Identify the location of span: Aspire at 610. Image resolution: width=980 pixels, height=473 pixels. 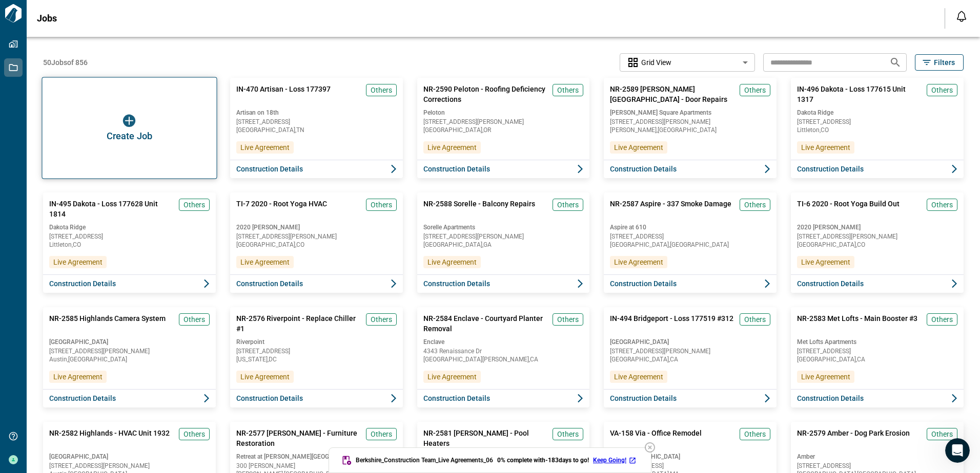
(690, 228).